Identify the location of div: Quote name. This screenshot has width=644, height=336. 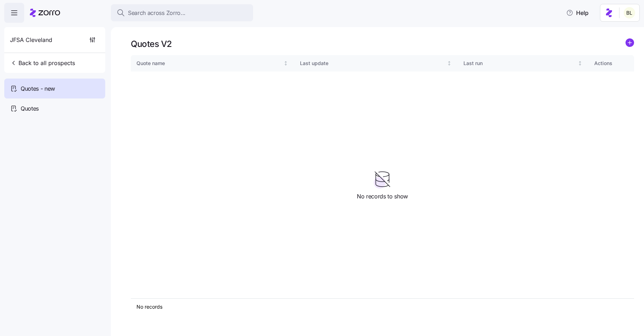
(209, 64).